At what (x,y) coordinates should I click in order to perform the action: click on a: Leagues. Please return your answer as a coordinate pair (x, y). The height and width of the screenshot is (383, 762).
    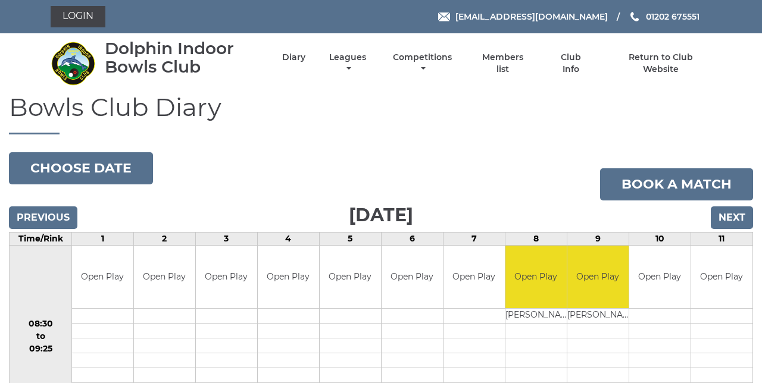
    Looking at the image, I should click on (348, 63).